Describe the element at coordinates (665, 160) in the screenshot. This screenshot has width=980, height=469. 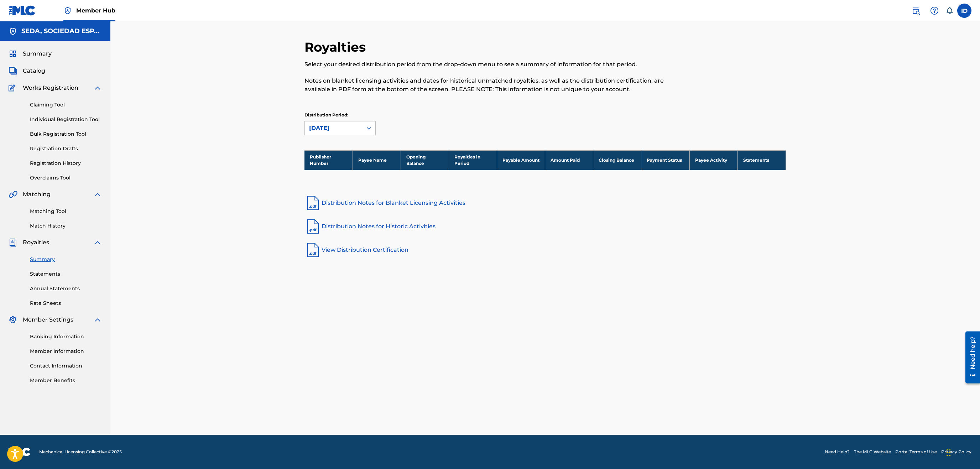
I see `th: Payment Status` at that location.